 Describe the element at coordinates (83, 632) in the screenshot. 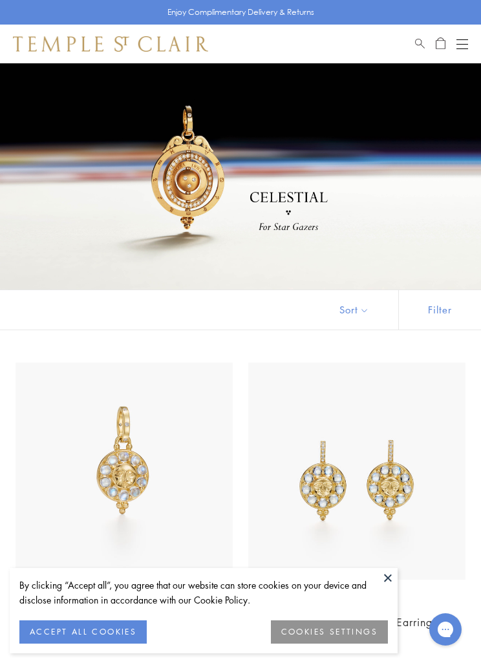

I see `button: ACCEPT ALL COOKIES` at that location.